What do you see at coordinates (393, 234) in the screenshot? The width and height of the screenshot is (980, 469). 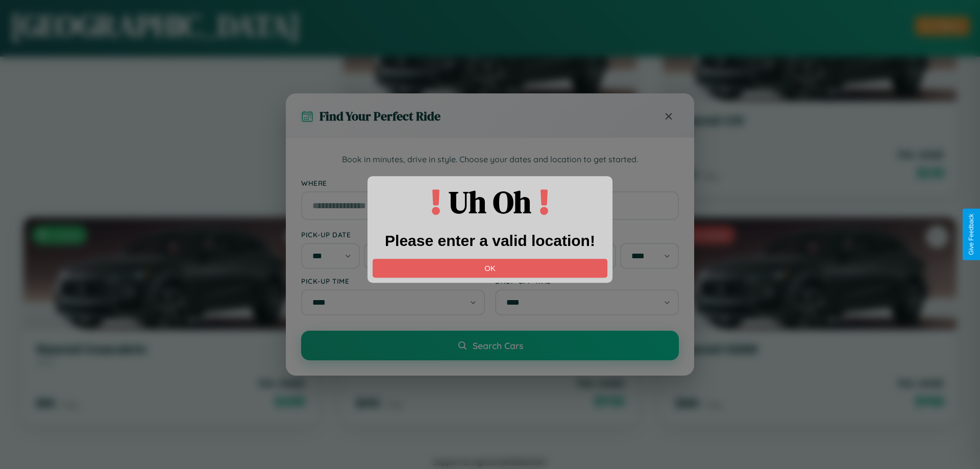 I see `label: Pick-up Date` at bounding box center [393, 234].